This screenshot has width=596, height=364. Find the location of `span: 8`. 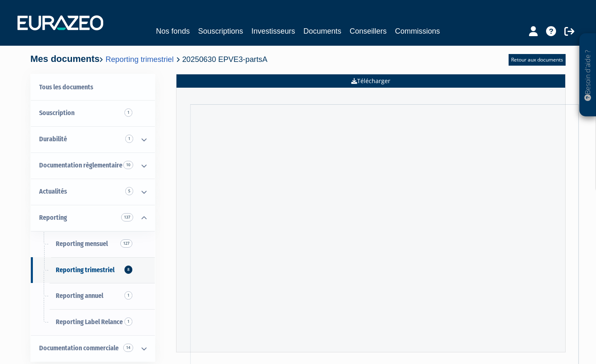

span: 8 is located at coordinates (128, 270).